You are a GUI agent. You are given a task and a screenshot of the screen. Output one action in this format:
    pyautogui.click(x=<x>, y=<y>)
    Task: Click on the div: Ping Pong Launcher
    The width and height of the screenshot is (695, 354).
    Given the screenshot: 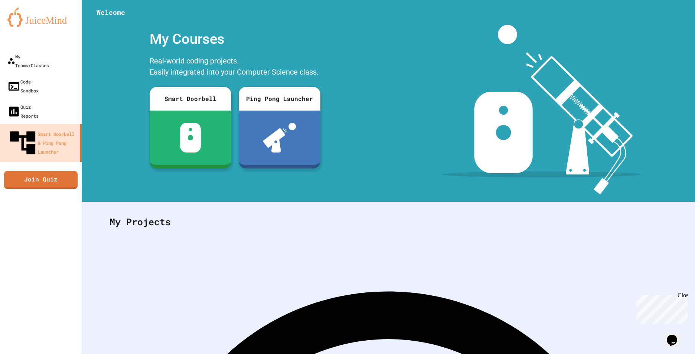 What is the action you would take?
    pyautogui.click(x=280, y=99)
    